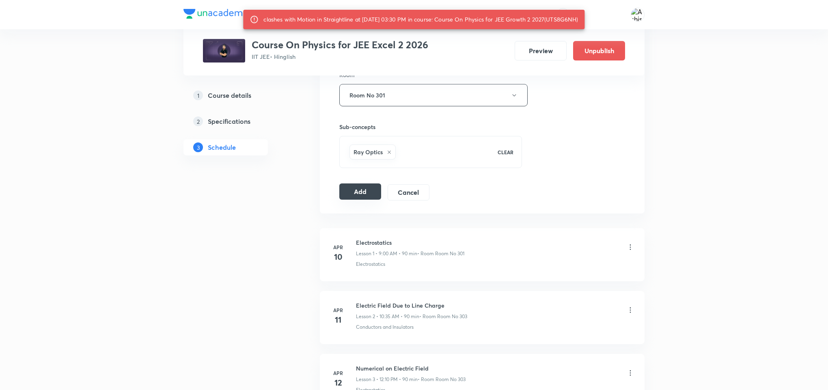  I want to click on a: 2Specifications, so click(239, 121).